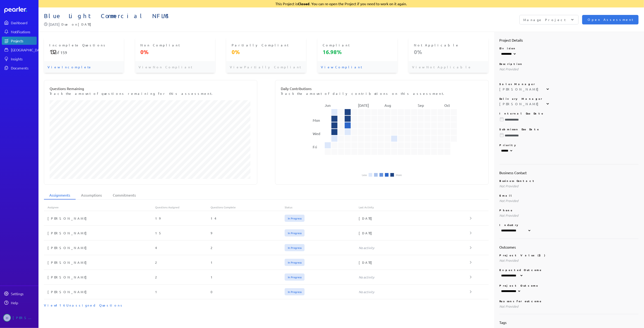 The image size is (644, 328). What do you see at coordinates (569, 181) in the screenshot?
I see `p: Business Contact` at bounding box center [569, 181].